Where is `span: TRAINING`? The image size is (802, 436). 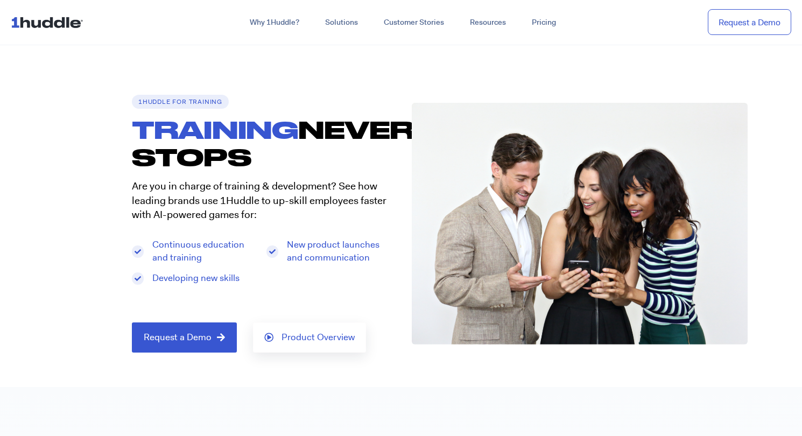 span: TRAINING is located at coordinates (215, 129).